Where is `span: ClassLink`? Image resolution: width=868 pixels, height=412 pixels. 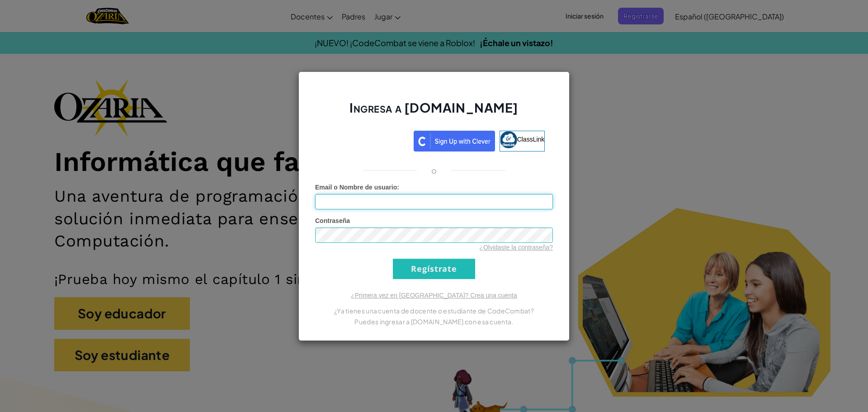
span: ClassLink is located at coordinates (531, 139).